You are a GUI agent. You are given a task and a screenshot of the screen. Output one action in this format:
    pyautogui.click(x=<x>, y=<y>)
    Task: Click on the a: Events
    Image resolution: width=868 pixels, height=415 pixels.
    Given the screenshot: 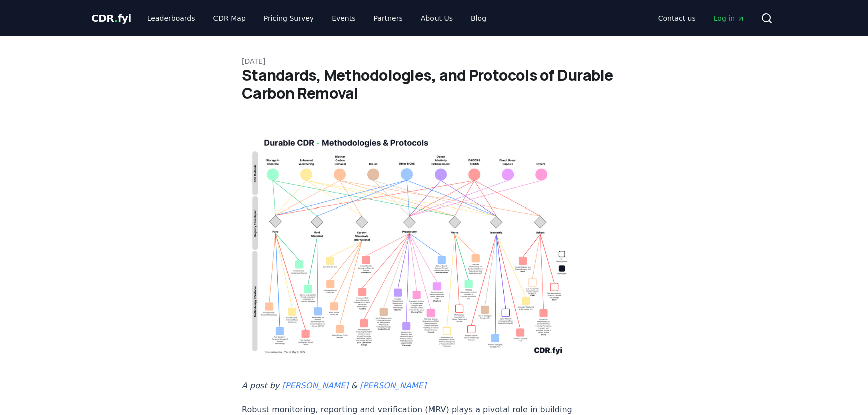 What is the action you would take?
    pyautogui.click(x=343, y=18)
    